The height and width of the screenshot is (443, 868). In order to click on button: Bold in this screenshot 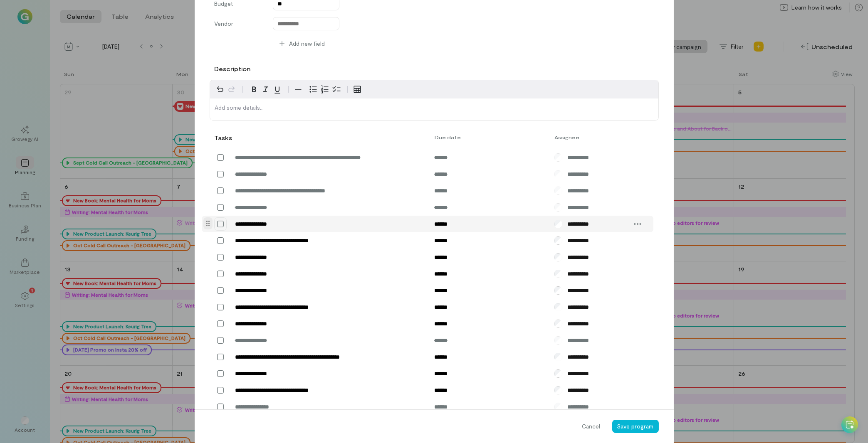, I will do `click(254, 90)`.